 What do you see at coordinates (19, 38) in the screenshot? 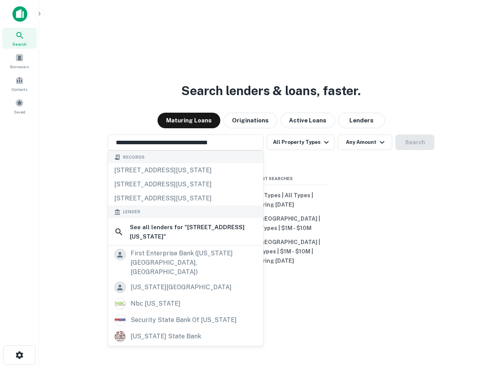
I see `a: Search` at bounding box center [19, 38].